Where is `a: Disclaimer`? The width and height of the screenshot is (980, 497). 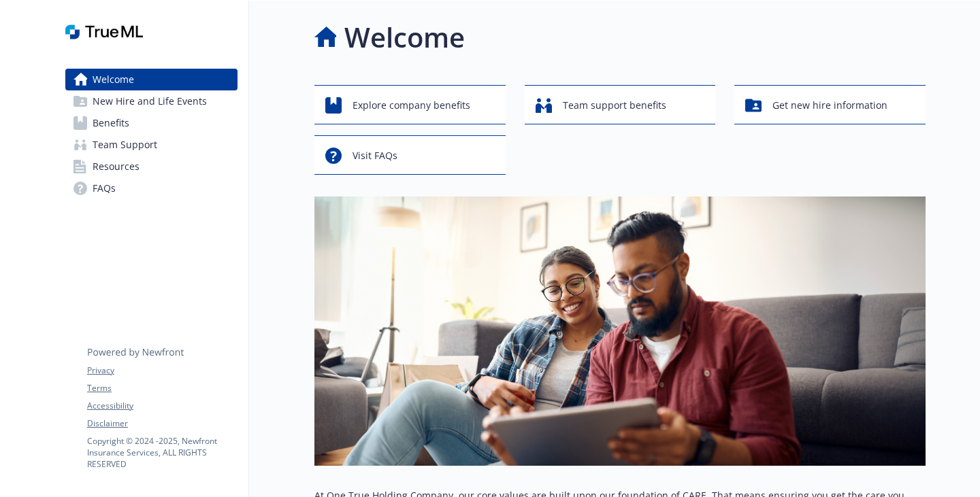 a: Disclaimer is located at coordinates (162, 424).